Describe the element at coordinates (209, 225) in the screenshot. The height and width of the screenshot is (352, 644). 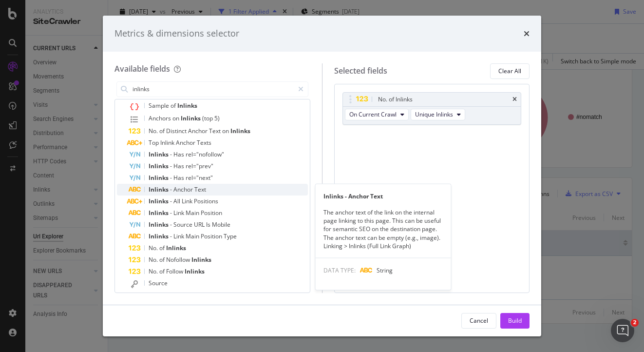
I see `span: Is` at that location.